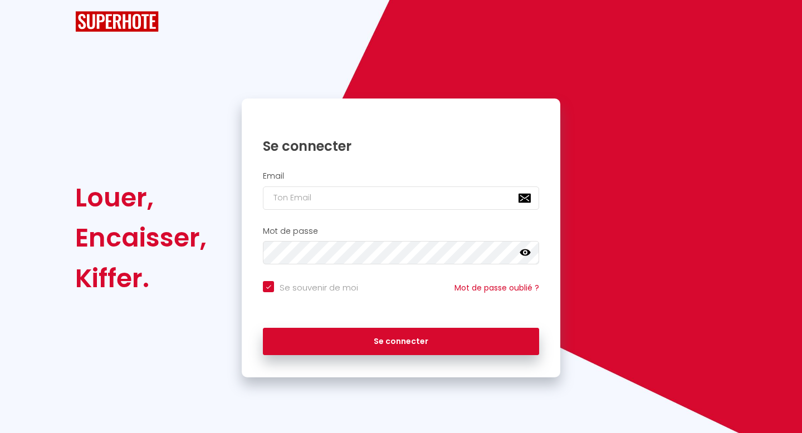 The height and width of the screenshot is (433, 802). Describe the element at coordinates (117, 21) in the screenshot. I see `img: SuperHote logo` at that location.